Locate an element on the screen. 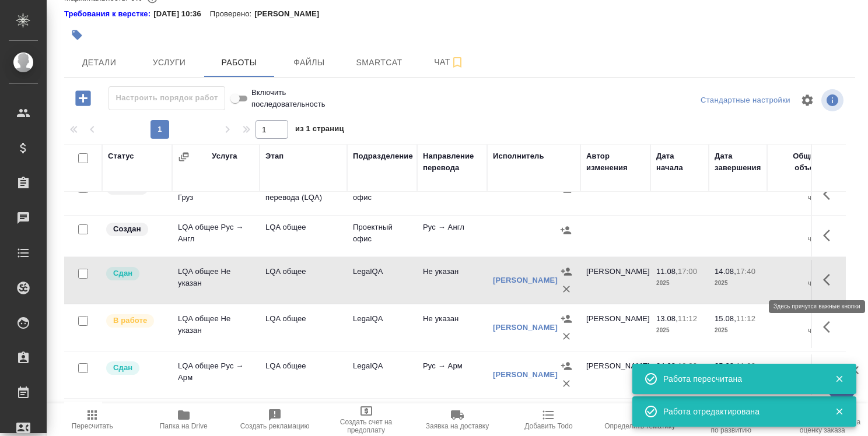 This screenshot has height=436, width=868. p: 14.08, is located at coordinates (726, 271).